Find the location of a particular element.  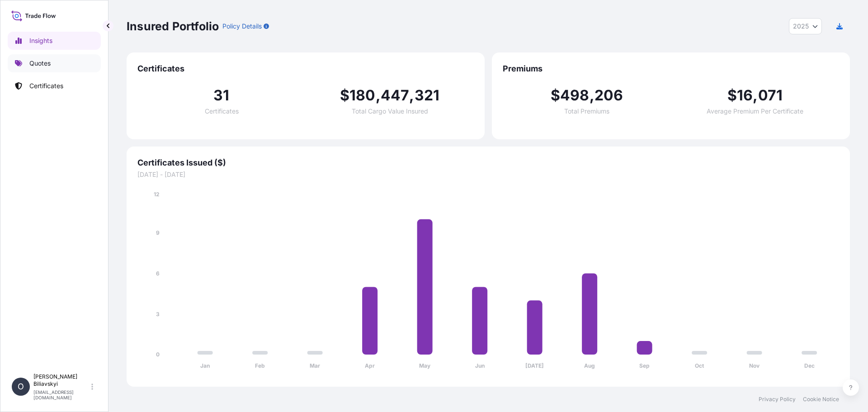

tspan: Apr is located at coordinates (370, 365).